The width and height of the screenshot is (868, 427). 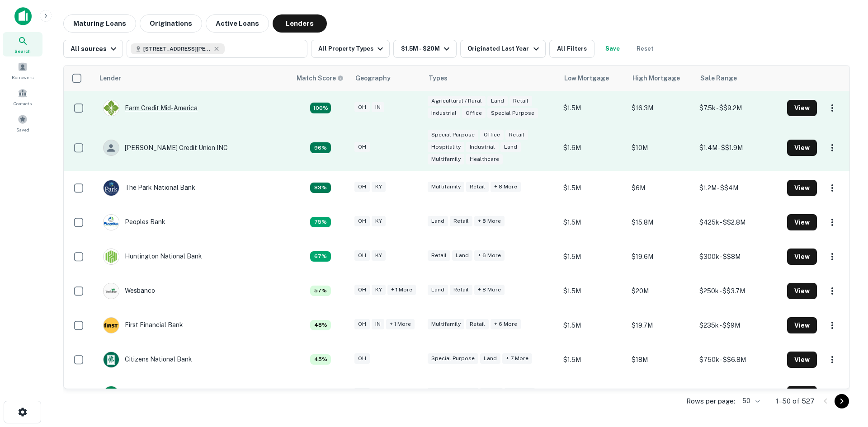 I want to click on div: 50, so click(x=750, y=401).